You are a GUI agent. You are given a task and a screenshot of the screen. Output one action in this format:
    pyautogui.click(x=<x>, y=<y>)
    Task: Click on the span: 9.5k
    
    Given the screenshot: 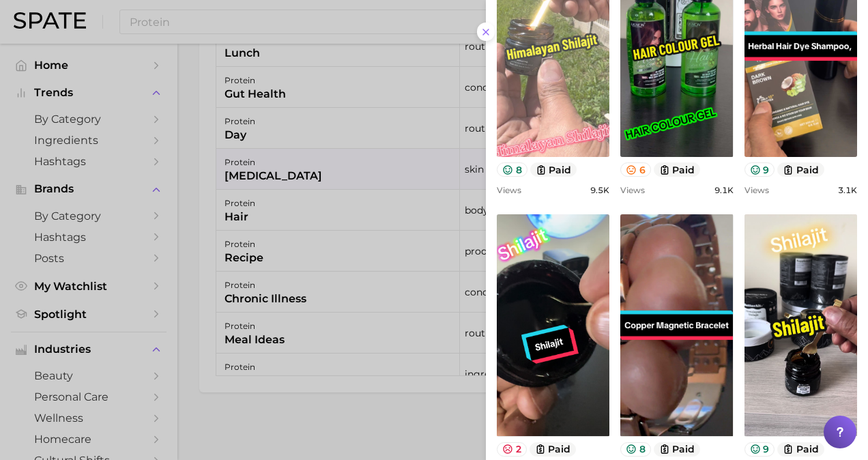 What is the action you would take?
    pyautogui.click(x=599, y=190)
    